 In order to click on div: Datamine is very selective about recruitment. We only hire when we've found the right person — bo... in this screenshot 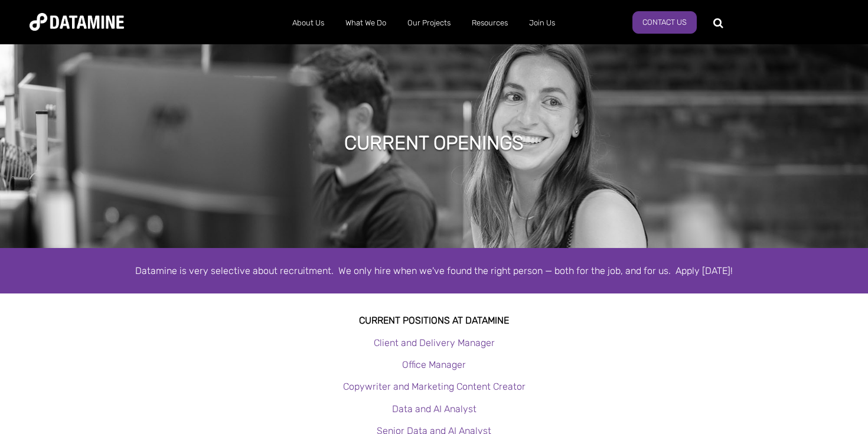, I will do `click(434, 271)`.